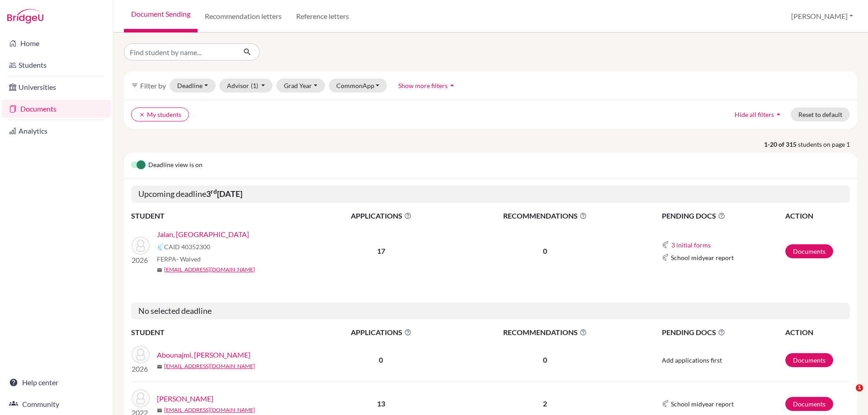 Image resolution: width=868 pixels, height=415 pixels. I want to click on h5: No selected deadline, so click(491, 311).